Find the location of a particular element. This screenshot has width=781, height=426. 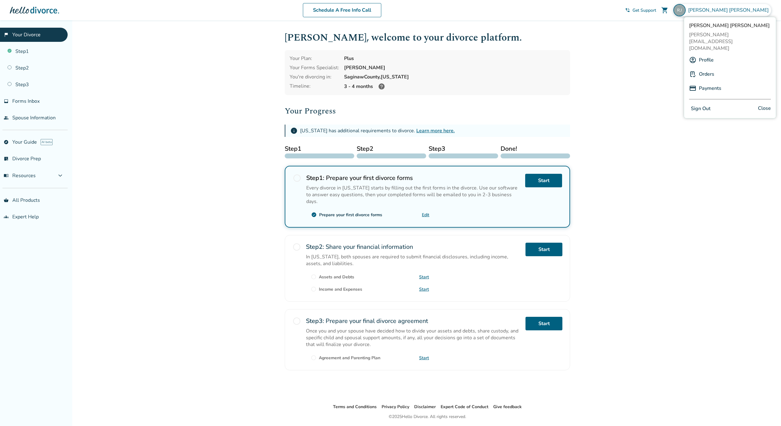

button: Sign Out is located at coordinates (701, 109).